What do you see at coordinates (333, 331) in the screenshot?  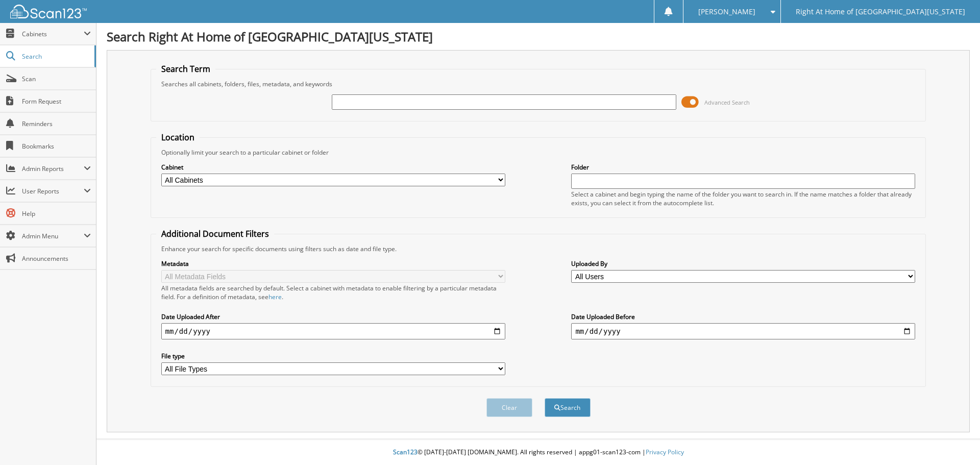 I see `input: start` at bounding box center [333, 331].